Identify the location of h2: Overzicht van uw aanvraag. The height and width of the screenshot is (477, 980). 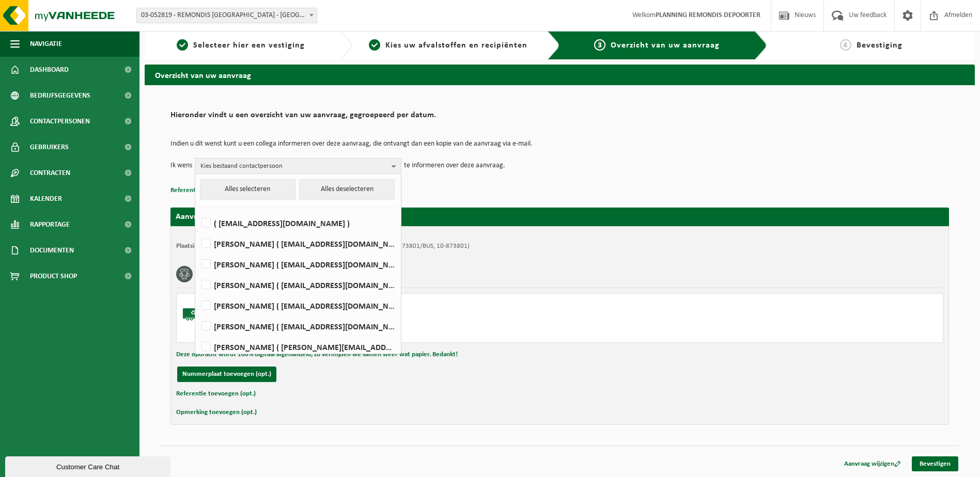
(560, 74).